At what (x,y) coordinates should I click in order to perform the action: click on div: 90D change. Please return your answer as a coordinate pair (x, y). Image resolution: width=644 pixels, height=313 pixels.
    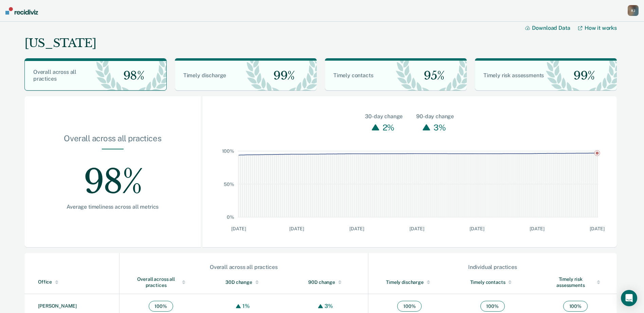
    Looking at the image, I should click on (326, 282).